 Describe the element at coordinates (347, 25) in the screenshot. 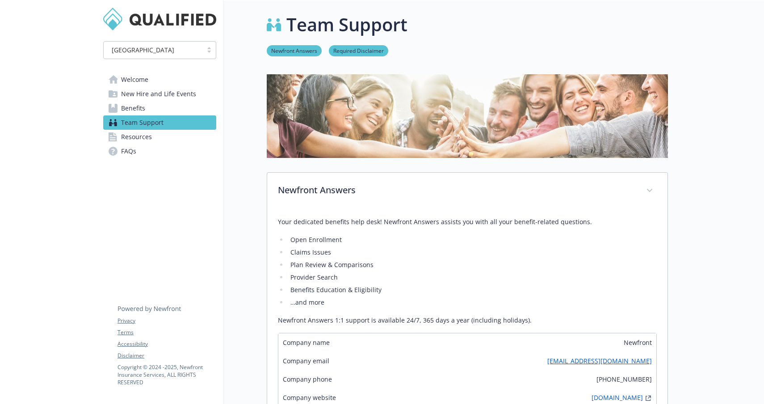

I see `h1: Team Support` at that location.